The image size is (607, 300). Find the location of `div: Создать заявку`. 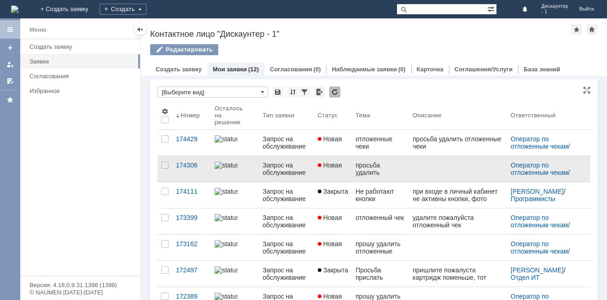

div: Создать заявку is located at coordinates (82, 46).